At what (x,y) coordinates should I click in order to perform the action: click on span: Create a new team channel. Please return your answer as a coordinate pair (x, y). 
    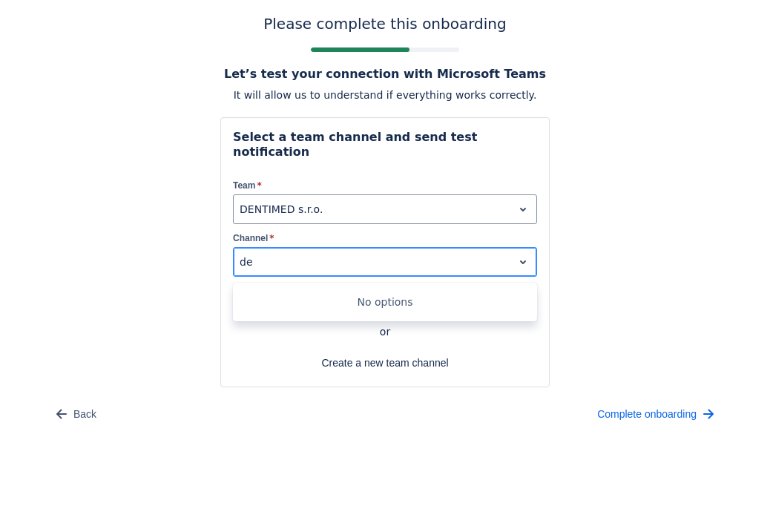
    Looking at the image, I should click on (385, 362).